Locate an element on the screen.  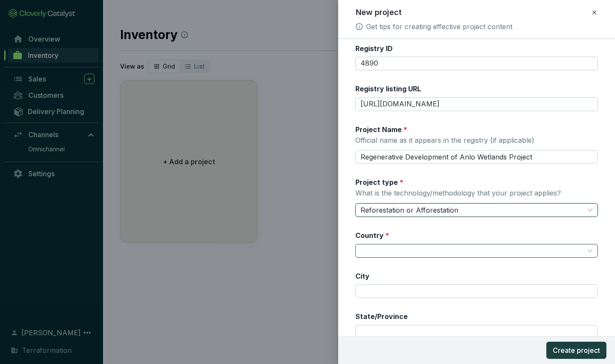
label: Country is located at coordinates (372, 235).